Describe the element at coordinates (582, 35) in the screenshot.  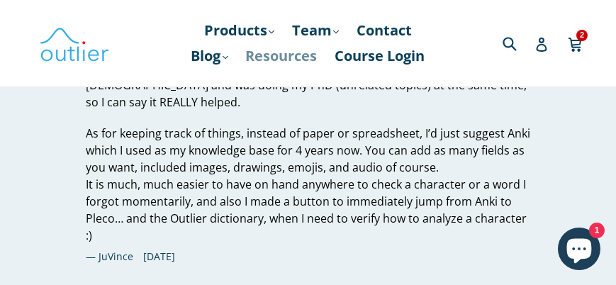
I see `span: 2` at that location.